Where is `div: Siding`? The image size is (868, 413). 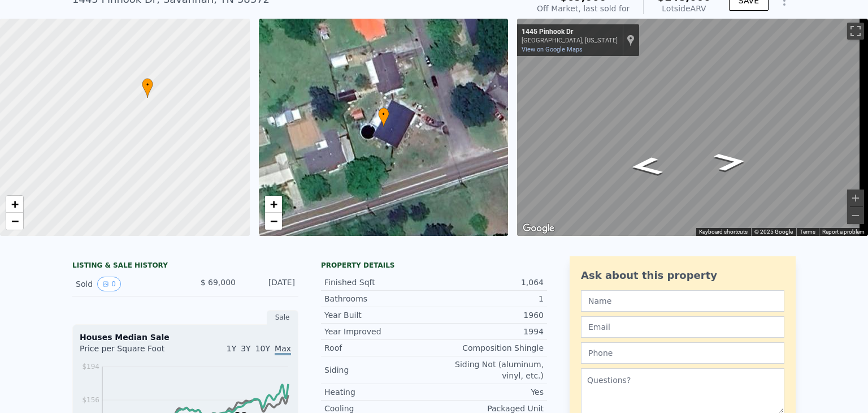 div: Siding is located at coordinates (379, 369).